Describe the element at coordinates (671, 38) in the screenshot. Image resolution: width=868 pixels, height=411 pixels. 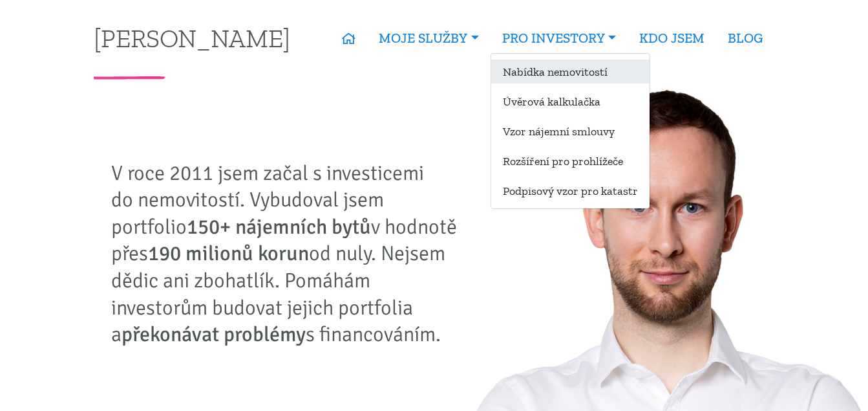
I see `a: KDO JSEM` at that location.